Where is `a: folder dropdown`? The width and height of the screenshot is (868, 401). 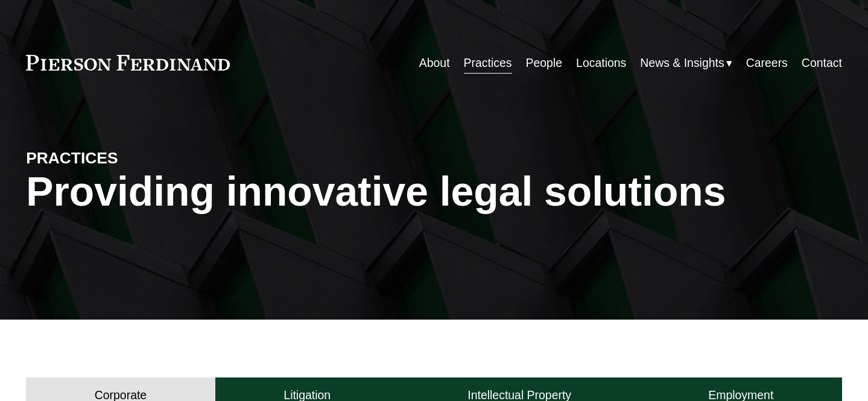 a: folder dropdown is located at coordinates (686, 63).